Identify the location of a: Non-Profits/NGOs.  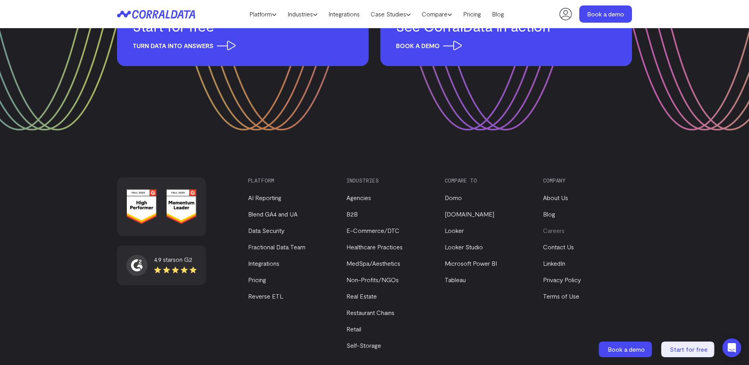
(373, 279).